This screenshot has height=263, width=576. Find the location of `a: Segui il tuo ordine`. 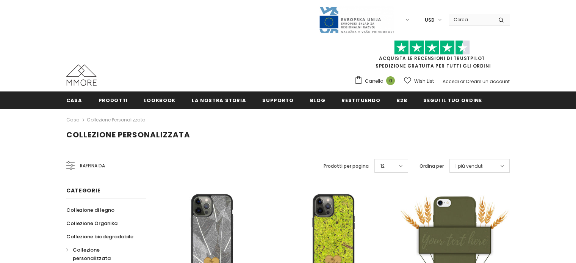

a: Segui il tuo ordine is located at coordinates (453, 100).